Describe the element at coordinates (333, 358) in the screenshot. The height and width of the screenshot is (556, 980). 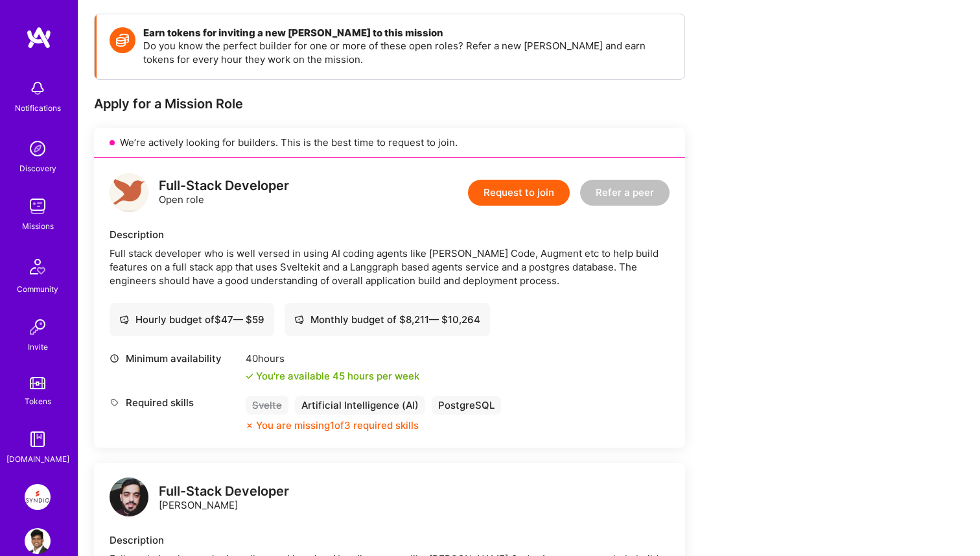
I see `div: 40 hours` at that location.